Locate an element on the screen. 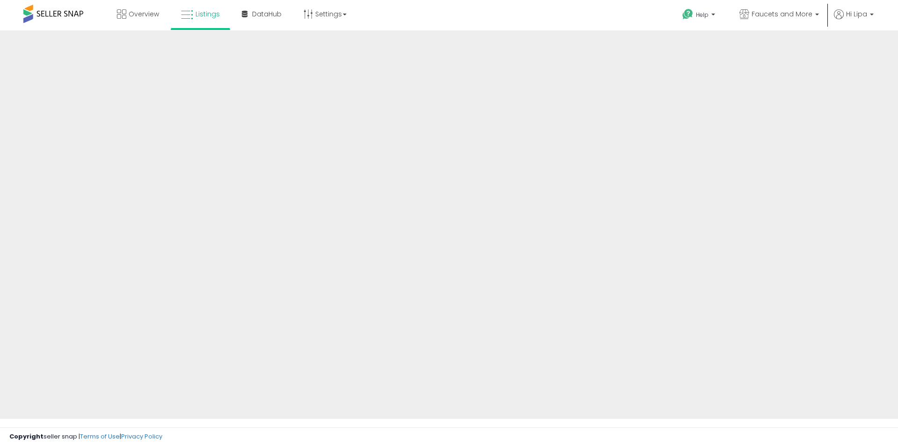 The height and width of the screenshot is (446, 898). i: Get Help is located at coordinates (687, 14).